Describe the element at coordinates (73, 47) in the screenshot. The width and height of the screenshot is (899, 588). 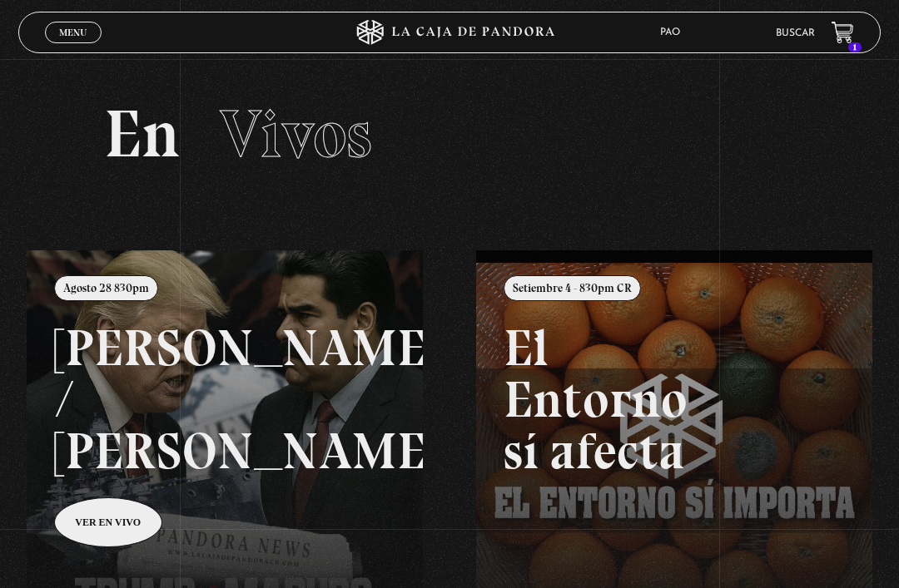
I see `span: Cerrar` at that location.